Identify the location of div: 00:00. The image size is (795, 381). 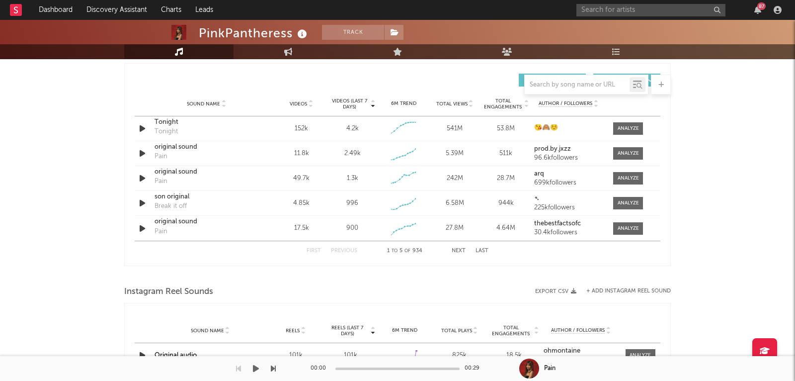
(321, 368).